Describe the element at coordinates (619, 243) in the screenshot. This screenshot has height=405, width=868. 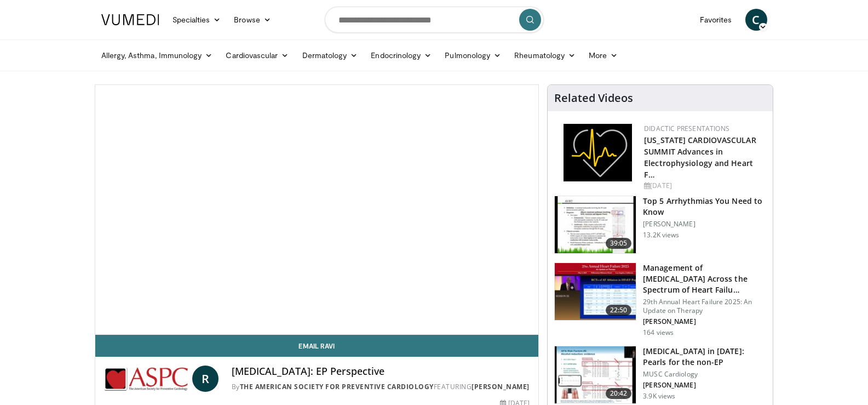
I see `span: 39:05` at that location.